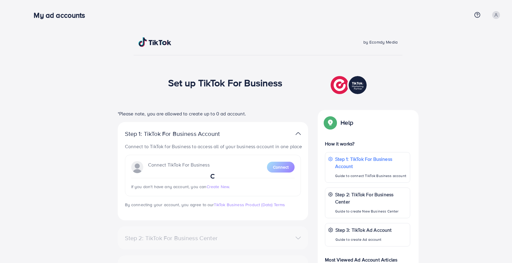 The height and width of the screenshot is (263, 512). What do you see at coordinates (225, 83) in the screenshot?
I see `h1: Set up TikTok For Business` at bounding box center [225, 83].